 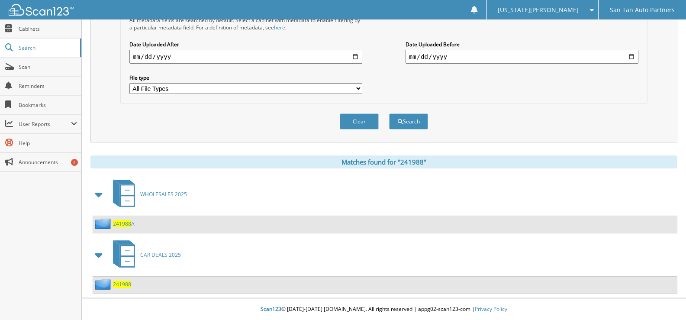 I want to click on a: 241988, so click(x=122, y=284).